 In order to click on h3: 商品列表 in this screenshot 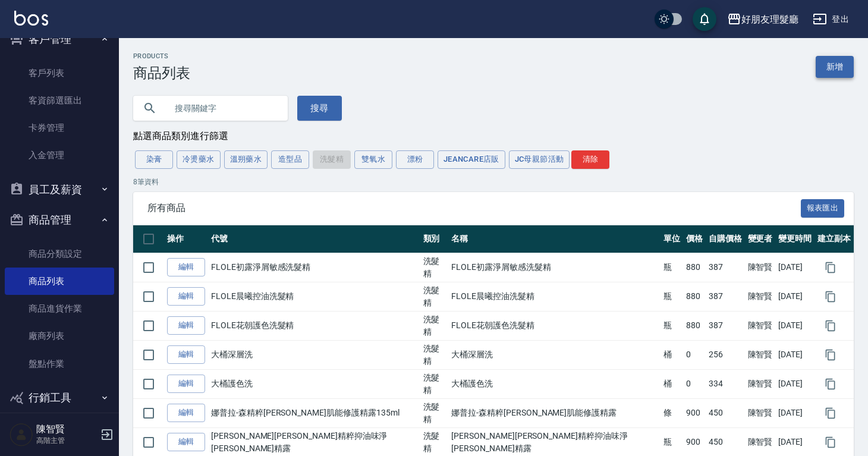, I will do `click(161, 73)`.